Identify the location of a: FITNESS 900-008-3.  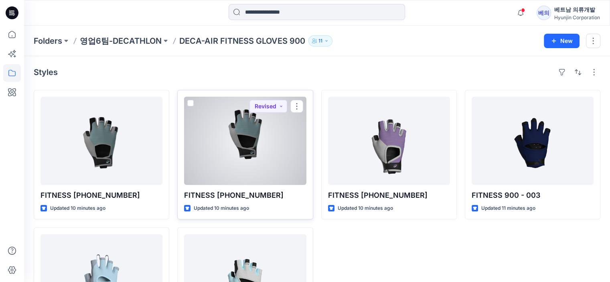
(245, 141).